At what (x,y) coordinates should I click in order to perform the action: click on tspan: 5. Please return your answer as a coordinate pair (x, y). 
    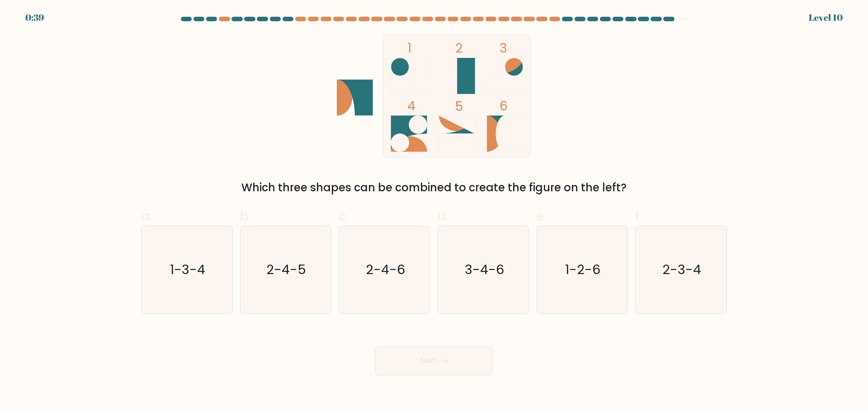
    Looking at the image, I should click on (459, 106).